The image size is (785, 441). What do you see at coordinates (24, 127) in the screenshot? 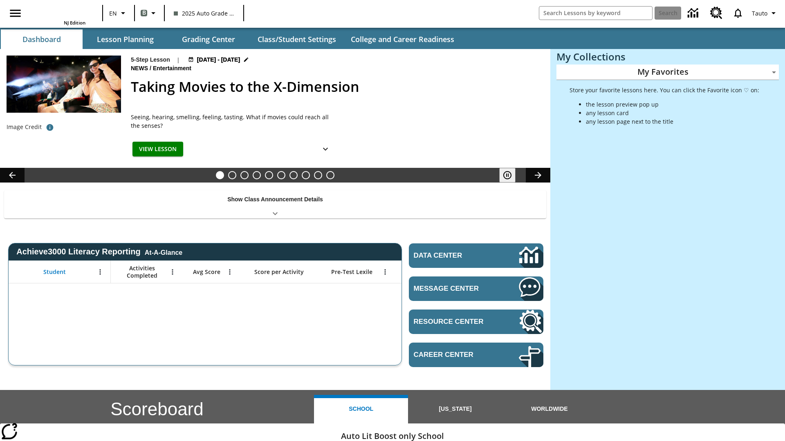
I see `p: Image Credit` at bounding box center [24, 127].